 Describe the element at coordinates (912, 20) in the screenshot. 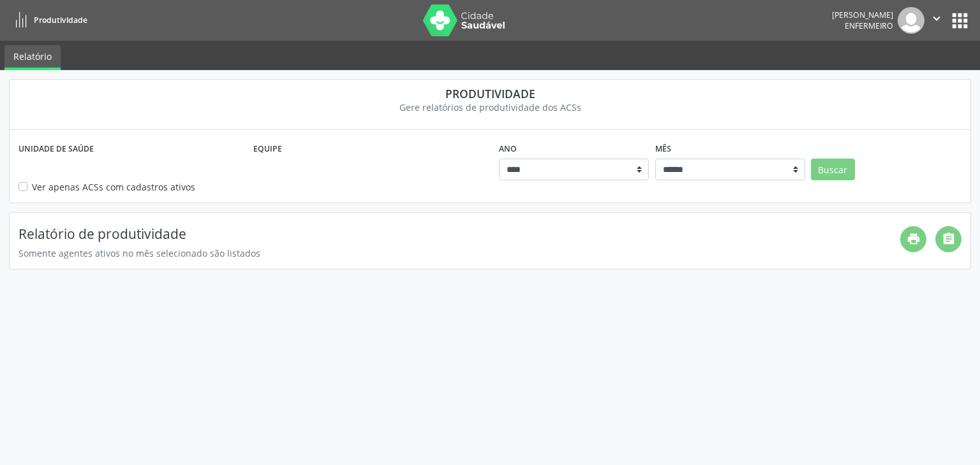

I see `img: img` at that location.